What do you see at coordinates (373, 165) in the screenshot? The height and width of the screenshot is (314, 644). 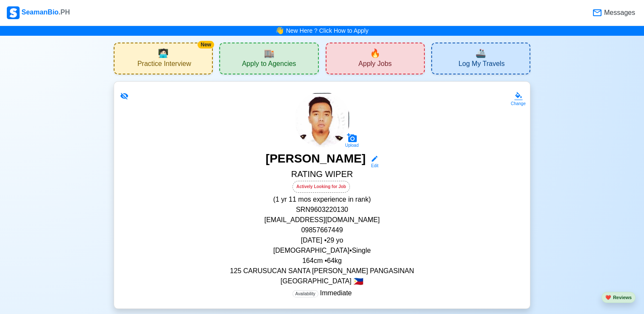 I see `div: Edit` at bounding box center [373, 165].